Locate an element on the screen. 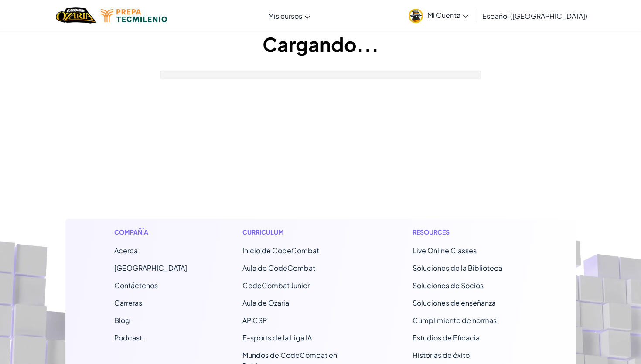 The height and width of the screenshot is (364, 641). a: Soluciones de la Biblioteca is located at coordinates (457, 268).